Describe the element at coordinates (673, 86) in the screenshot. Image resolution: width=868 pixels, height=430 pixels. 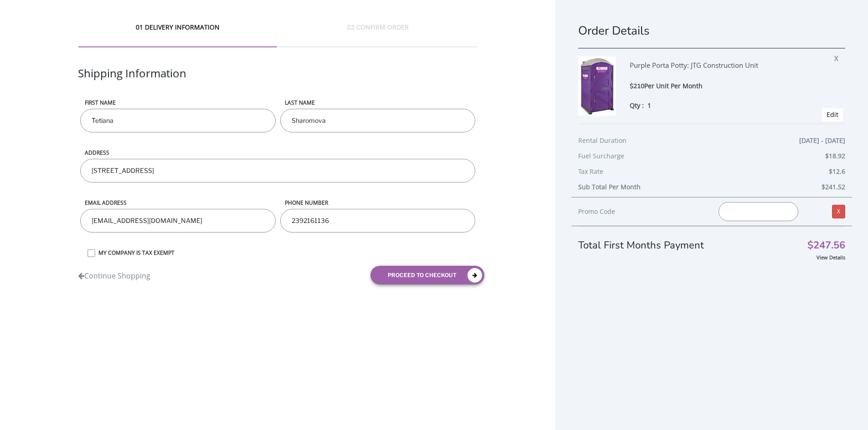
I see `span: Per Unit Per Month` at that location.